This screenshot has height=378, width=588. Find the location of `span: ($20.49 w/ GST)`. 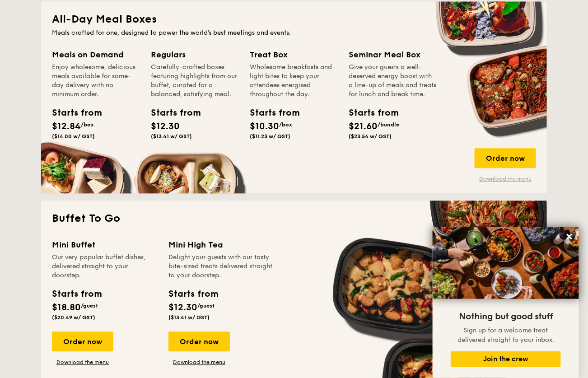

span: ($20.49 w/ GST) is located at coordinates (74, 318).